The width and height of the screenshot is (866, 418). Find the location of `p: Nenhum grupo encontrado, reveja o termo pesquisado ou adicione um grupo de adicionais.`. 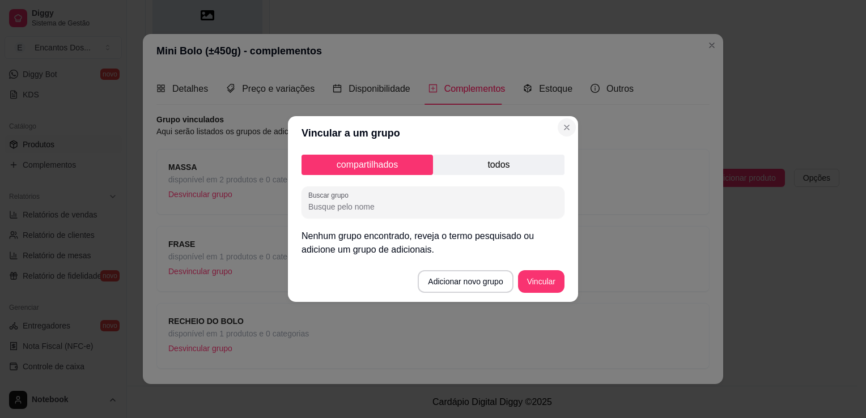

p: Nenhum grupo encontrado, reveja o termo pesquisado ou adicione um grupo de adicionais. is located at coordinates (433, 243).